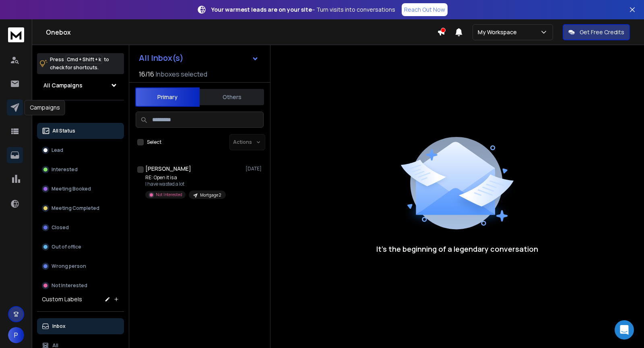 The width and height of the screenshot is (644, 348). Describe the element at coordinates (602, 32) in the screenshot. I see `p: Get Free Credits` at that location.